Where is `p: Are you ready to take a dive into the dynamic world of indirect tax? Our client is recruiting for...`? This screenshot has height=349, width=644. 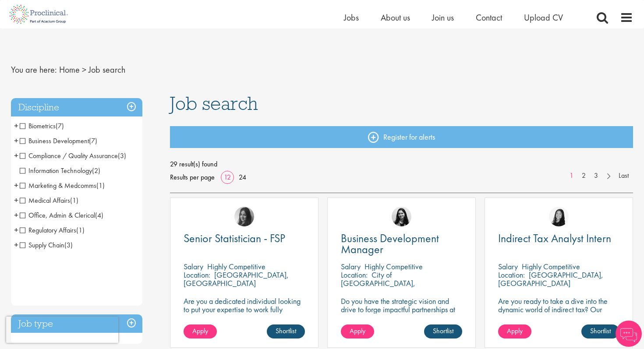
p: Are you ready to take a dive into the dynamic world of indirect tax? Our client is recruiting for... is located at coordinates (559, 318).